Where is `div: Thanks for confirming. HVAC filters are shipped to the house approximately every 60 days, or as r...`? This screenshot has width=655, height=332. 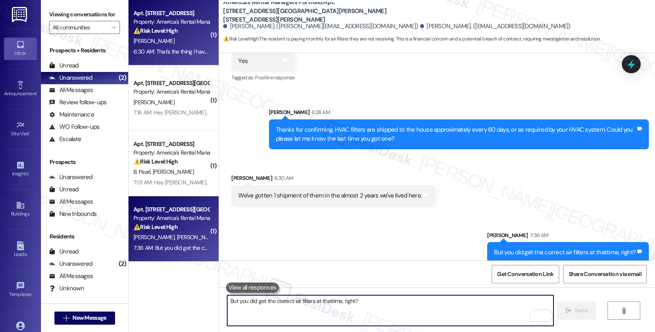 div: Thanks for confirming. HVAC filters are shipped to the house approximately every 60 days, or as r... is located at coordinates (456, 134).